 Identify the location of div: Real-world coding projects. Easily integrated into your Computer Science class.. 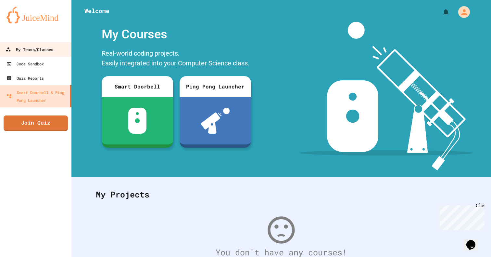
(176, 59).